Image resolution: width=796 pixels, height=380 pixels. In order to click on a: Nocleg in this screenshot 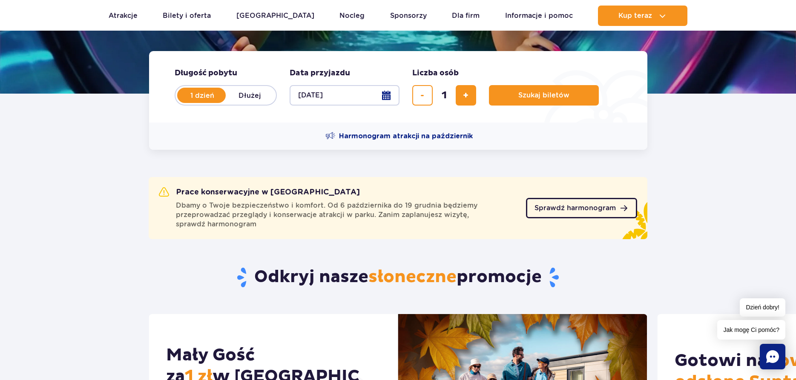, I will do `click(352, 16)`.